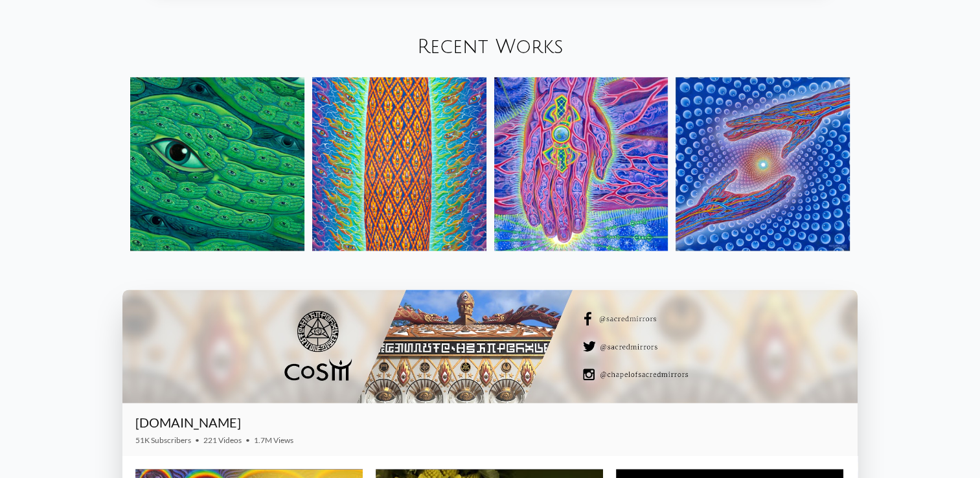  I want to click on span: 1.7M Views, so click(274, 440).